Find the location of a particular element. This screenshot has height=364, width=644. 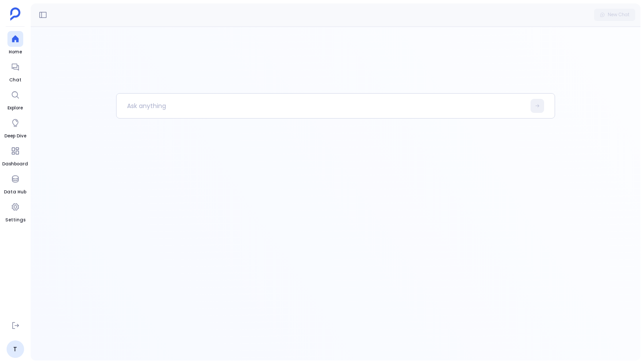

span: Dashboard is located at coordinates (15, 164).